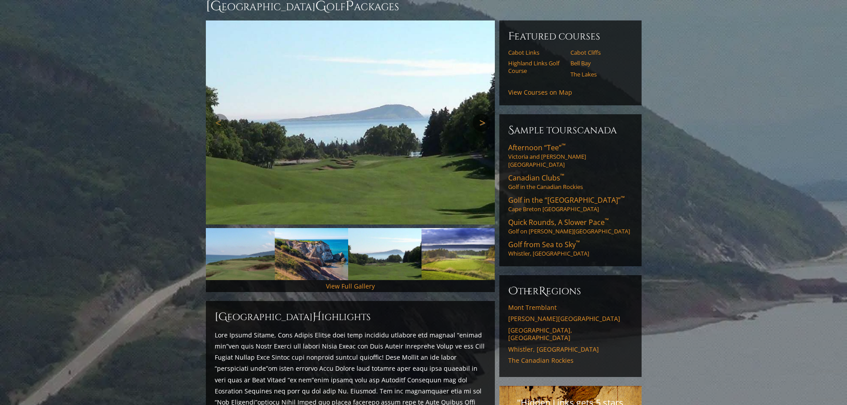  What do you see at coordinates (536, 52) in the screenshot?
I see `a: Cabot Links` at bounding box center [536, 52].